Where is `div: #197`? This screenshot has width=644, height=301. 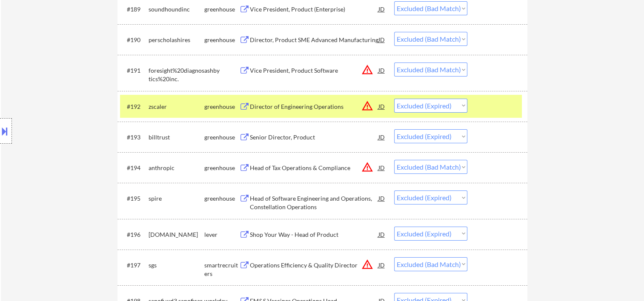 div: #197 is located at coordinates (134, 265).